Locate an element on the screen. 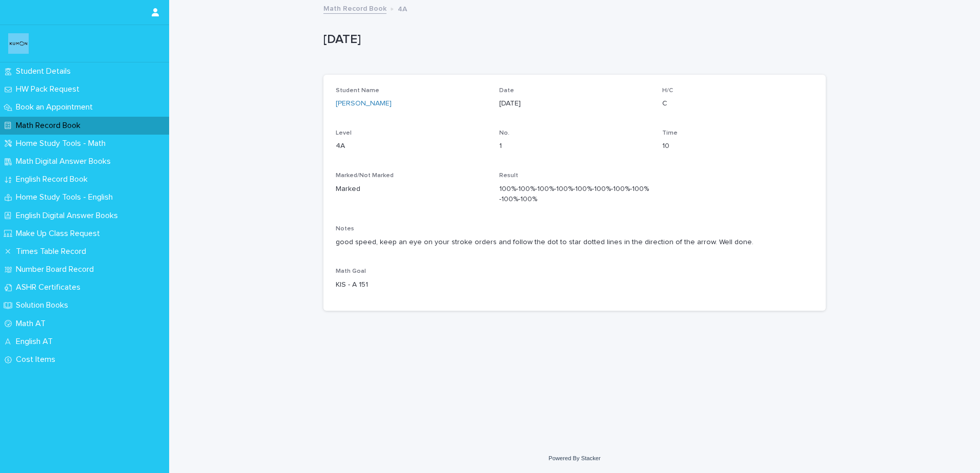 Image resolution: width=980 pixels, height=473 pixels. p: Book an Appointment is located at coordinates (56, 107).